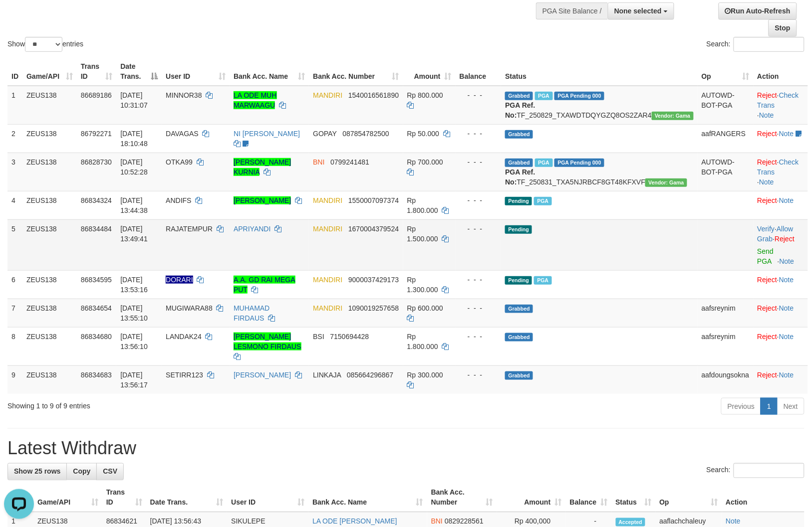 This screenshot has width=812, height=527. I want to click on td: aafRANGERS, so click(726, 138).